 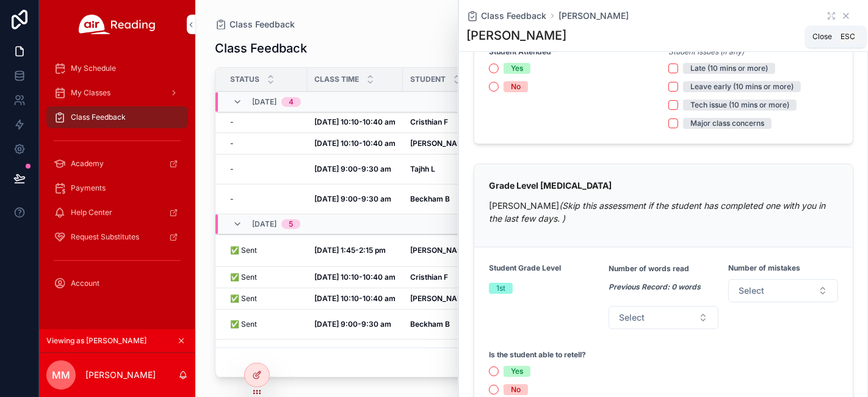 What do you see at coordinates (500, 288) in the screenshot?
I see `div: 1st` at bounding box center [500, 288].